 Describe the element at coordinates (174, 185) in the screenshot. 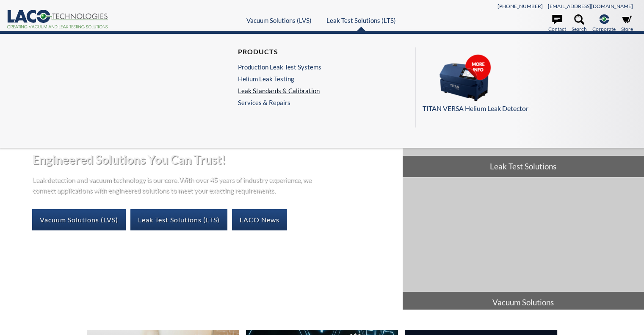

I see `p: Leak detection and vacuum technology is our core. With over 45 years of industry experience, we c...` at that location.